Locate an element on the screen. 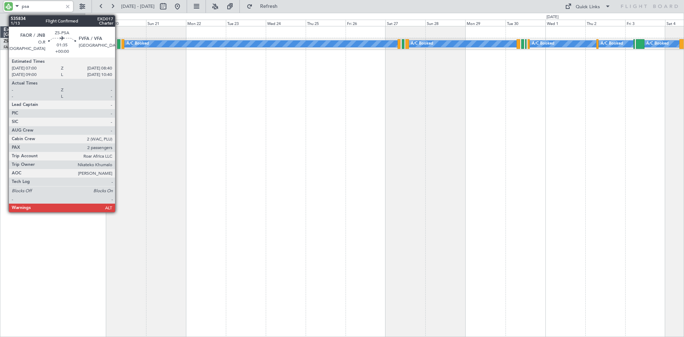  div: Thu 25 is located at coordinates (326, 23).